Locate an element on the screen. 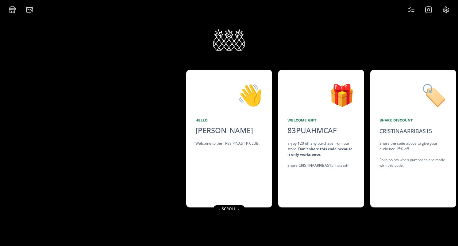 The image size is (458, 246). div: Welcome to the TRES PINAS TP CLUB! is located at coordinates (229, 144).